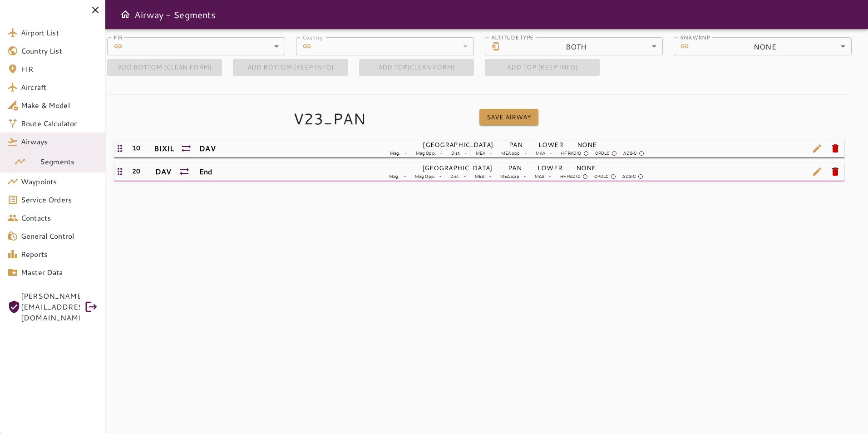  I want to click on span: Segments, so click(69, 162).